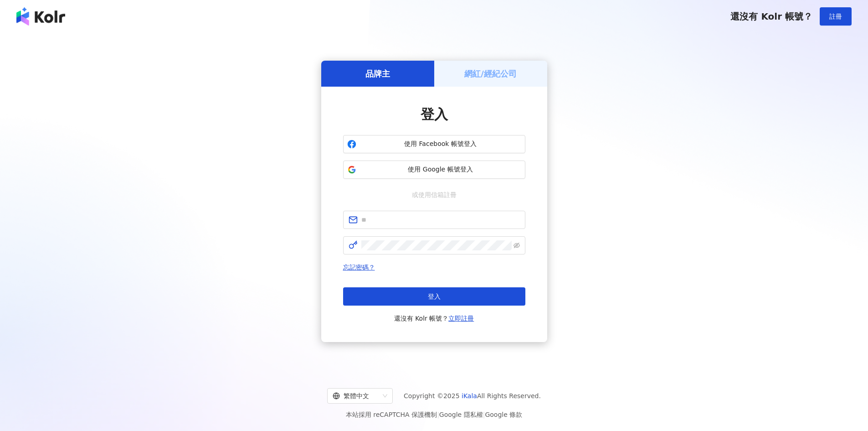 Image resolution: width=868 pixels, height=431 pixels. What do you see at coordinates (40, 16) in the screenshot?
I see `img: logo` at bounding box center [40, 16].